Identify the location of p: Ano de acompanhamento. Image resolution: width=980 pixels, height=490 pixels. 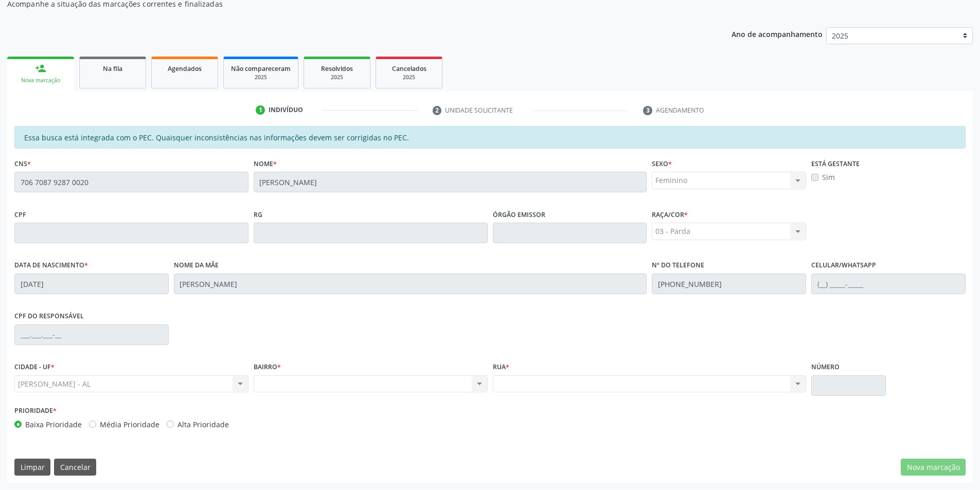
(777, 34).